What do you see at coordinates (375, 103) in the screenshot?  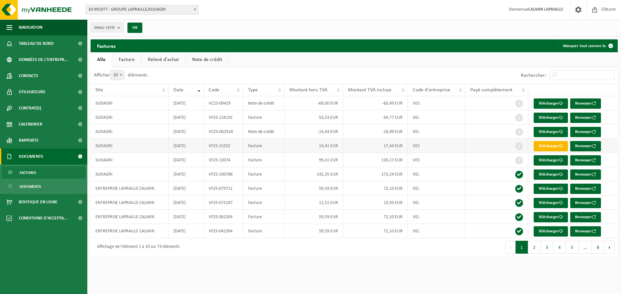 I see `td: -83,49 EUR` at bounding box center [375, 103].